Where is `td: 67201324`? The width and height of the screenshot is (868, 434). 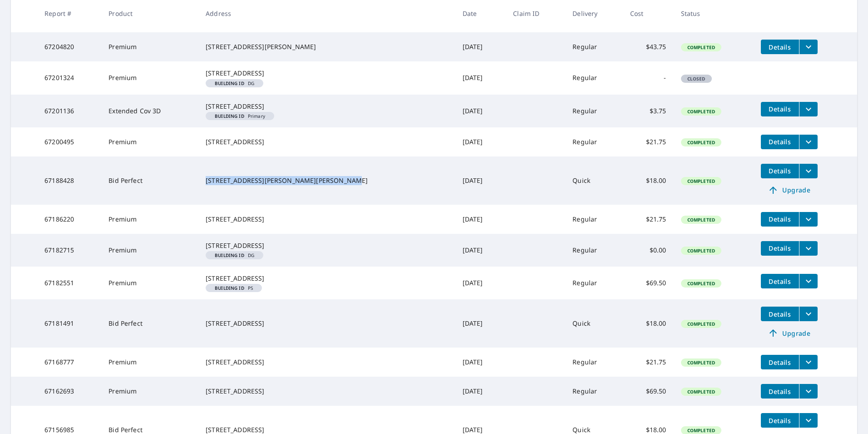 td: 67201324 is located at coordinates (69, 78).